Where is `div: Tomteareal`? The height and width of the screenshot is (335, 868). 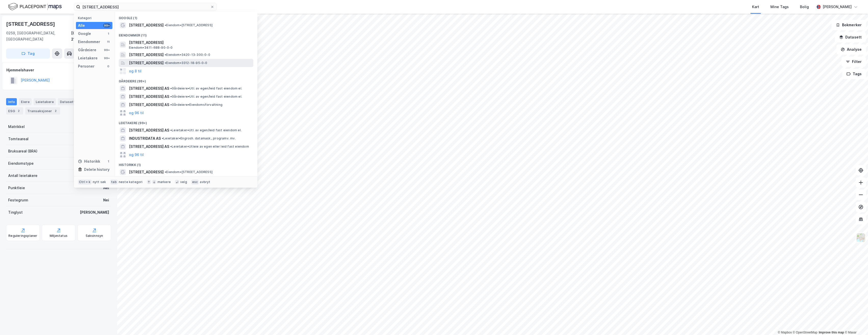 div: Tomteareal is located at coordinates (18, 139).